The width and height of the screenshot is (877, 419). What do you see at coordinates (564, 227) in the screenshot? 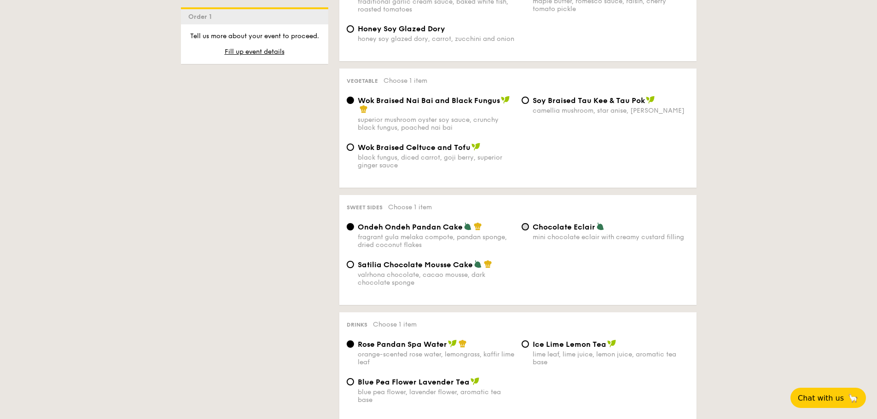
I see `span: Chocolate Eclair` at bounding box center [564, 227].